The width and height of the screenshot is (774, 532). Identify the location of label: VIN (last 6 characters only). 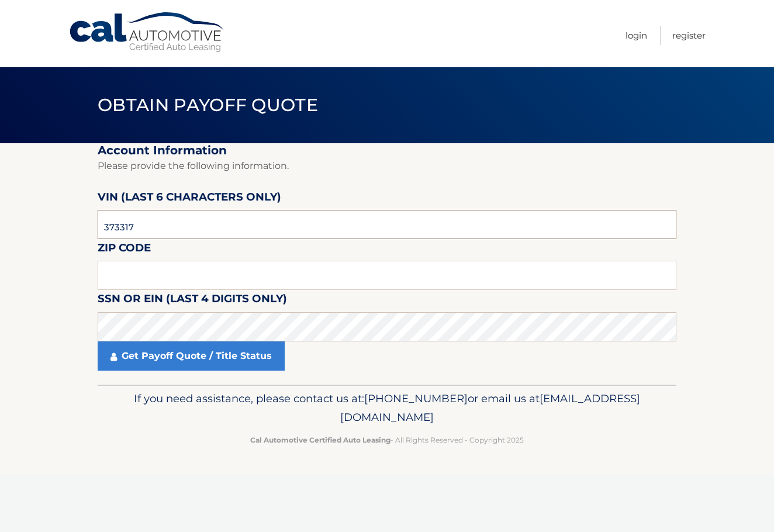
(189, 198).